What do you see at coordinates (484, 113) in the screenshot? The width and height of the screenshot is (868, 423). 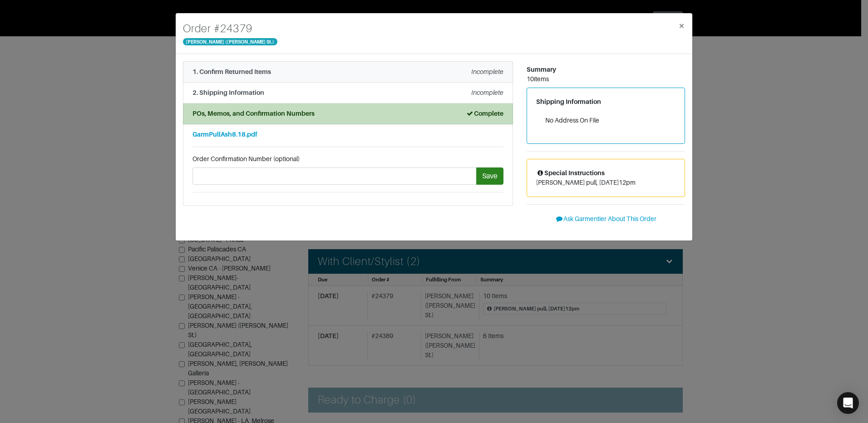 I see `strong: Complete` at bounding box center [484, 113].